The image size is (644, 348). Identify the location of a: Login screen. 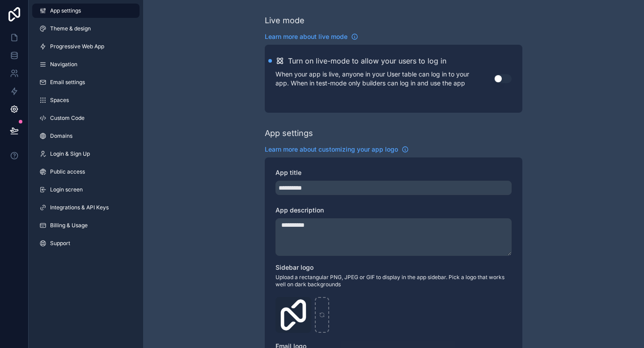
(86, 190).